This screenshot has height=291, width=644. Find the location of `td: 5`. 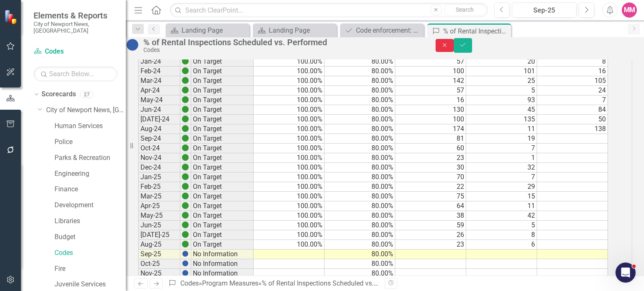

td: 5 is located at coordinates (502, 90).